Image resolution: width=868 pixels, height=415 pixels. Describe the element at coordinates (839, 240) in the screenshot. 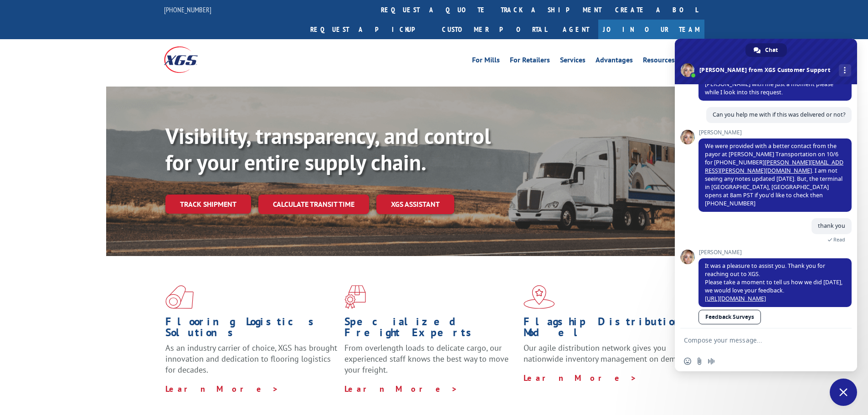

I see `span: Read` at that location.